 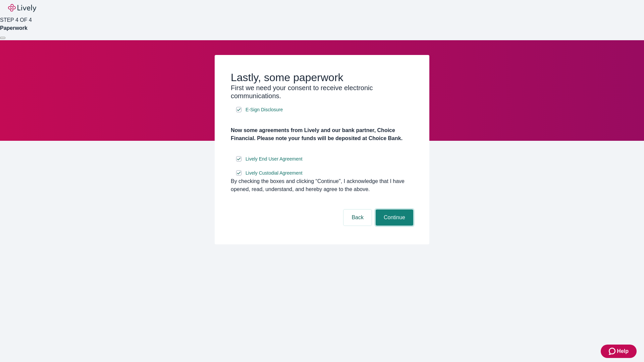 What do you see at coordinates (274, 159) in the screenshot?
I see `span: Lively End User Agreement` at bounding box center [274, 159].